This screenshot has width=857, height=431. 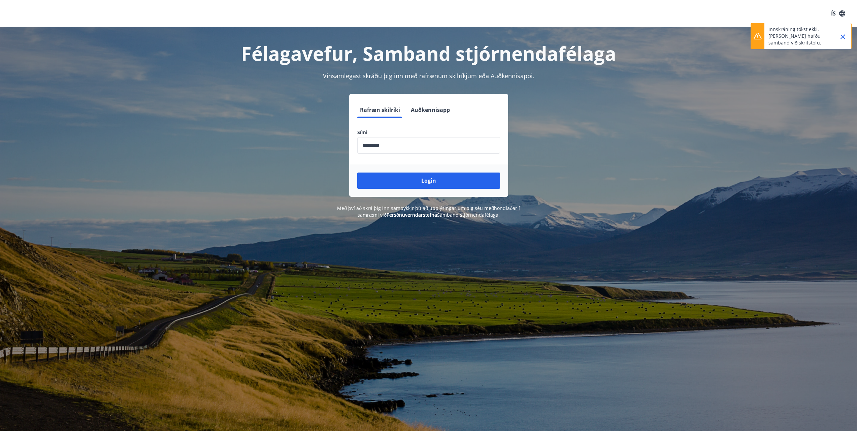 What do you see at coordinates (429, 76) in the screenshot?
I see `span: Vinsamlegast skráðu þig inn með rafrænum skilríkjum eða Auðkennisappi.` at bounding box center [429, 76].